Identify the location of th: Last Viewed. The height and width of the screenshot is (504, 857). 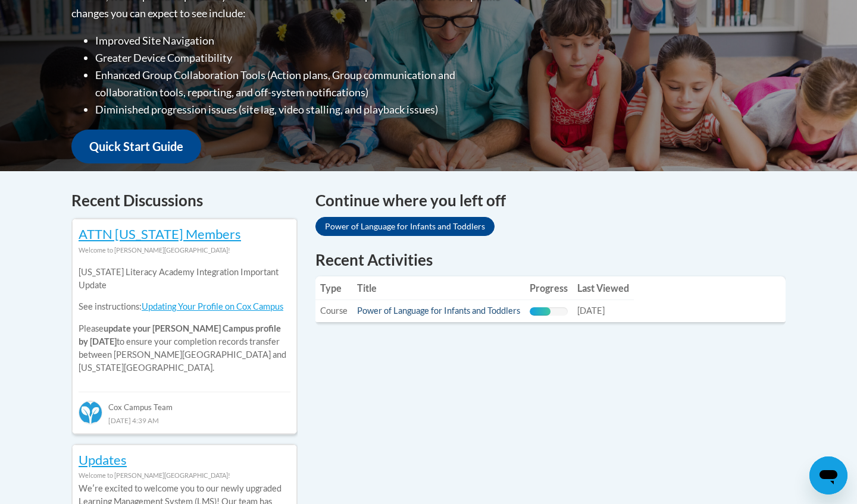
(603, 289).